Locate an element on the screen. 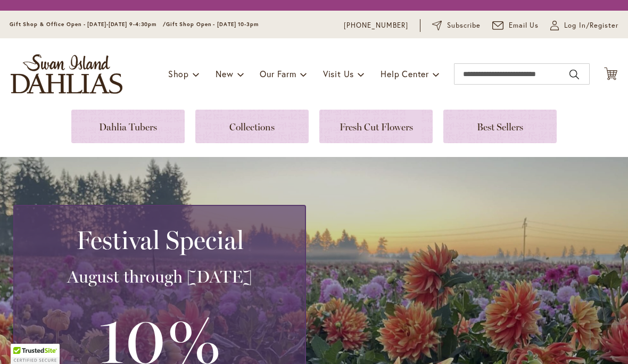 The height and width of the screenshot is (364, 628). span: Help Center is located at coordinates (405, 73).